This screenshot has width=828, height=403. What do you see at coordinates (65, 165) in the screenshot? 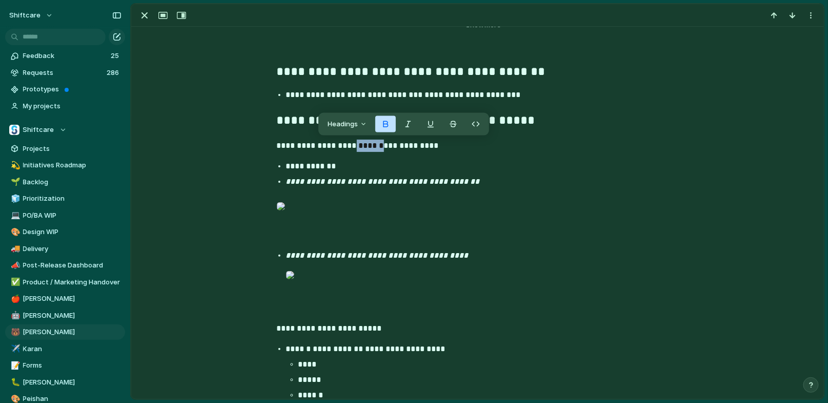
I see `div: 💫Initiatives Roadmap` at bounding box center [65, 165].